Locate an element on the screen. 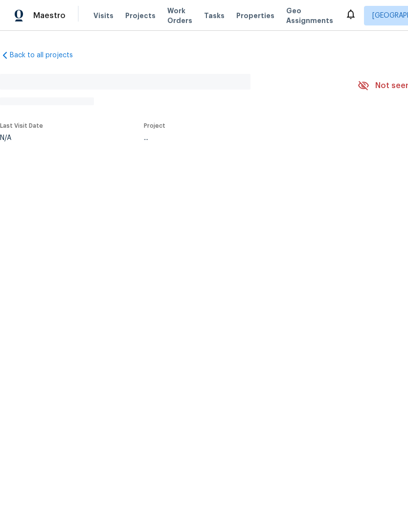 The width and height of the screenshot is (408, 532). span: Tasks is located at coordinates (214, 16).